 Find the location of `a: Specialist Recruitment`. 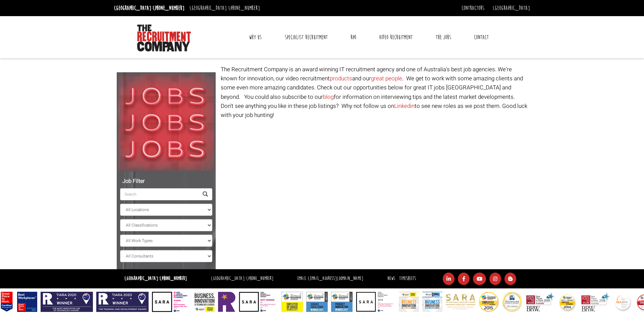

a: Specialist Recruitment is located at coordinates (306, 37).